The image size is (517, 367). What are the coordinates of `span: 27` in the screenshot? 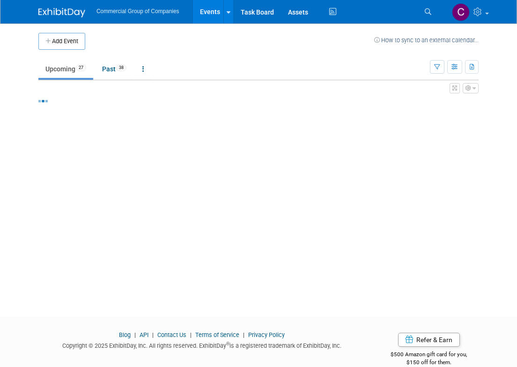 It's located at (81, 67).